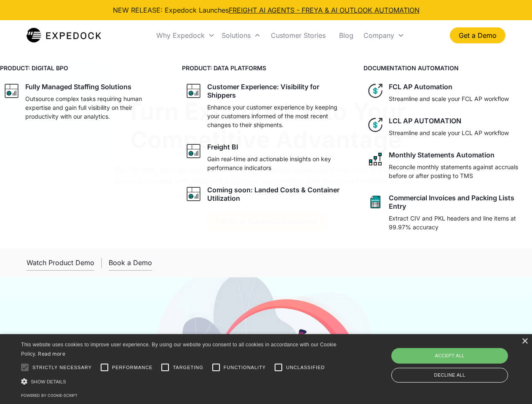 This screenshot has width=532, height=404. What do you see at coordinates (448, 68) in the screenshot?
I see `h4: DOCUMENTATION AUTOMATION` at bounding box center [448, 68].